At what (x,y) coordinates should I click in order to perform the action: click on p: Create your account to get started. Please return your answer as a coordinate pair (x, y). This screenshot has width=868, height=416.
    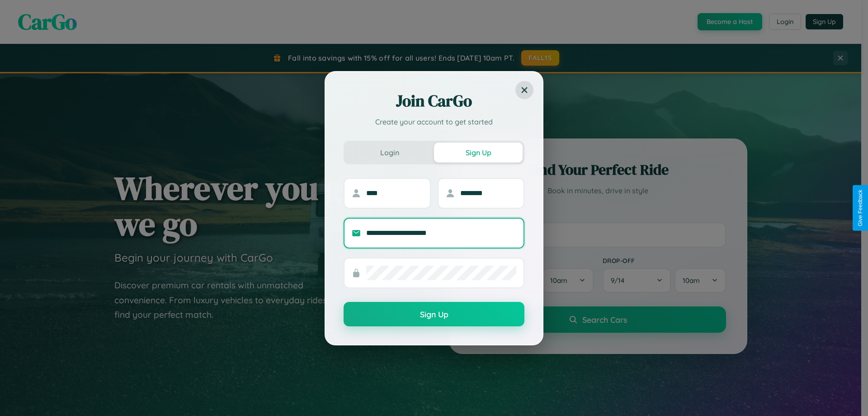
    Looking at the image, I should click on (434, 122).